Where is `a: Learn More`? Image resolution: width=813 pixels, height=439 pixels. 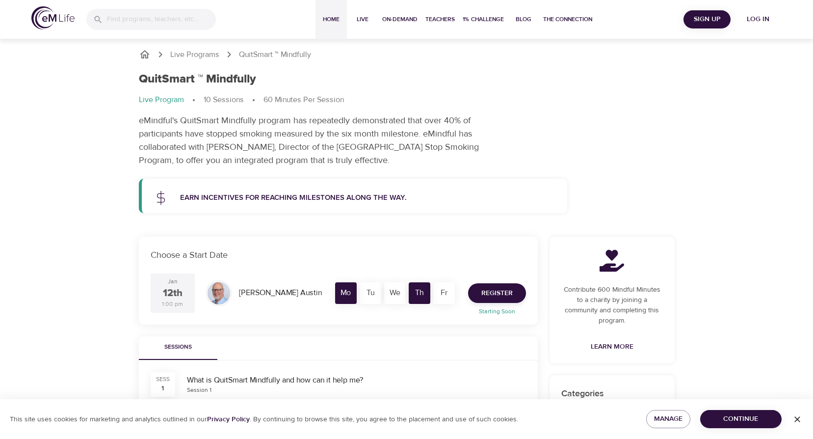
a: Learn More is located at coordinates (612, 346).